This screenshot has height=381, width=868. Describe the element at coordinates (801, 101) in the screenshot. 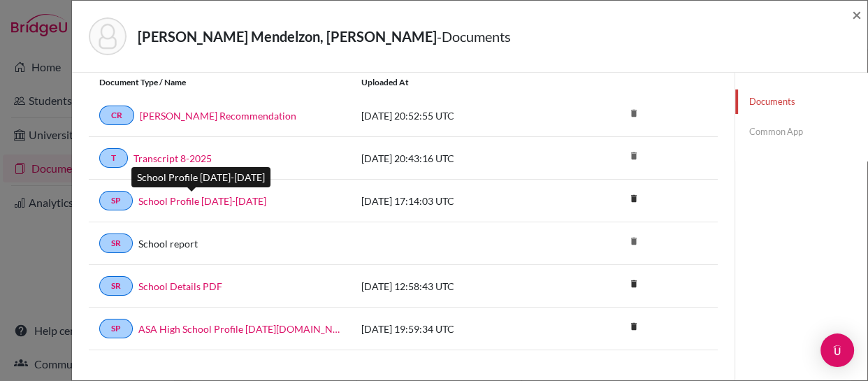

I see `a: Documents` at that location.